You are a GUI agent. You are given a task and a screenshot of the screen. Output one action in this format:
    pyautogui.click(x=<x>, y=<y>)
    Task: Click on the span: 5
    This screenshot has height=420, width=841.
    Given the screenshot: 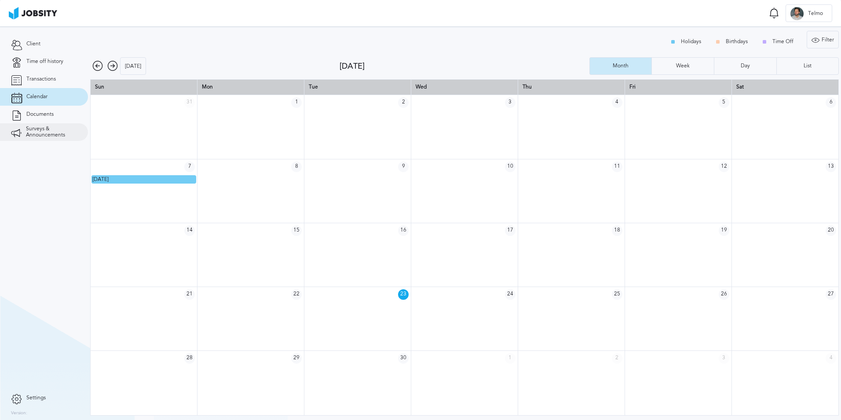 What is the action you would take?
    pyautogui.click(x=724, y=102)
    